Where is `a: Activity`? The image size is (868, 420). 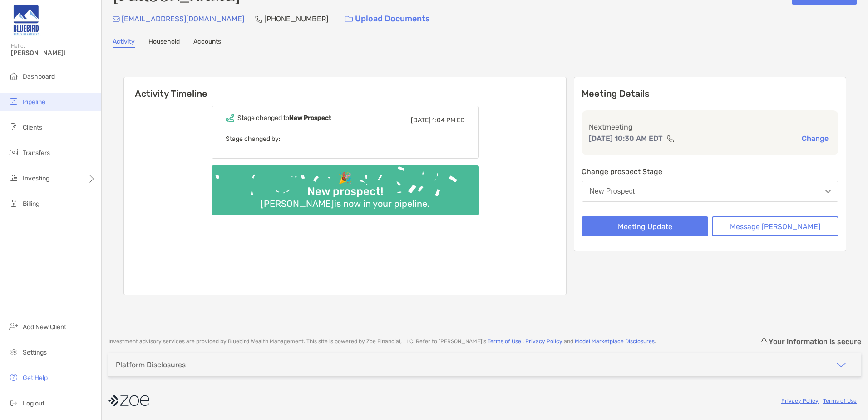
a: Activity is located at coordinates (124, 43).